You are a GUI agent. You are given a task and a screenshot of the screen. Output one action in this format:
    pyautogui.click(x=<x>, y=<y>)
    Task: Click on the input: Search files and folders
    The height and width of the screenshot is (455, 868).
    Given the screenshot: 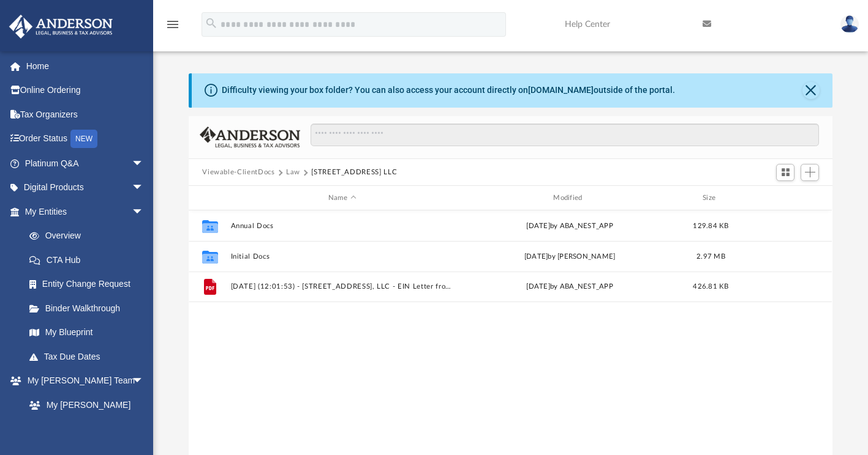 What is the action you would take?
    pyautogui.click(x=565, y=135)
    